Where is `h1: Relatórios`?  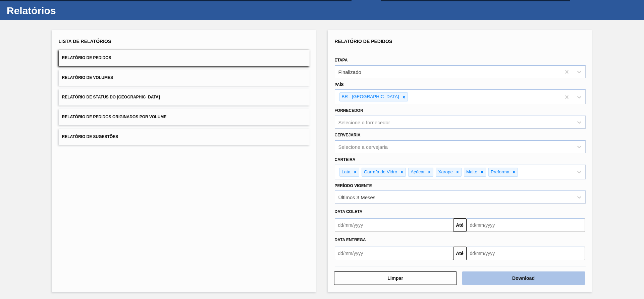 h1: Relatórios is located at coordinates (66, 10).